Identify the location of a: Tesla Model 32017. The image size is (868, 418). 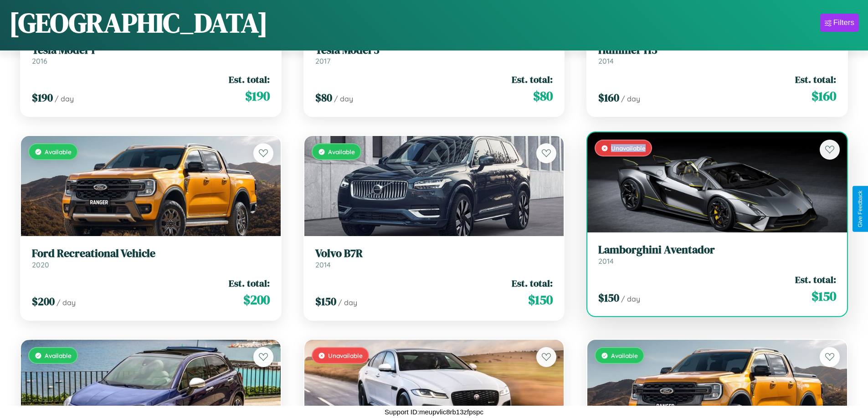
(434, 55).